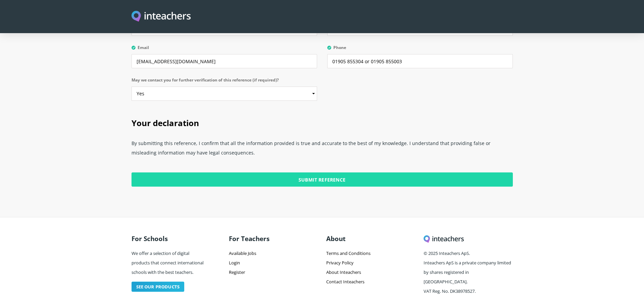  Describe the element at coordinates (237, 272) in the screenshot. I see `a: Register` at that location.